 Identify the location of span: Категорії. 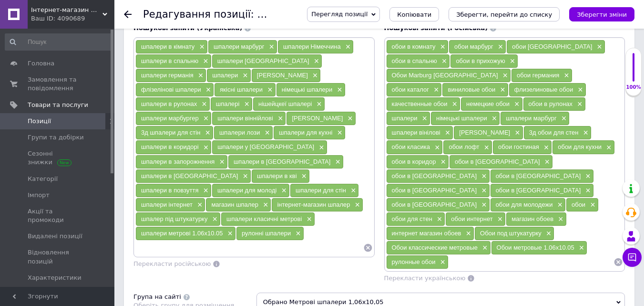
(43, 178).